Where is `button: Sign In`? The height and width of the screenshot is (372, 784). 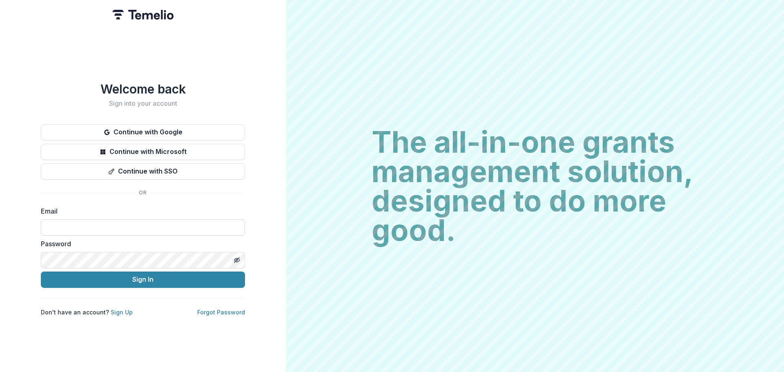 button: Sign In is located at coordinates (143, 280).